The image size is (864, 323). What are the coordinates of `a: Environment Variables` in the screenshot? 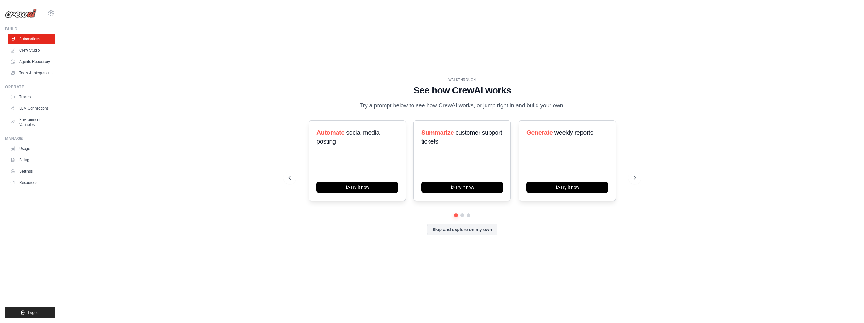 It's located at (31, 122).